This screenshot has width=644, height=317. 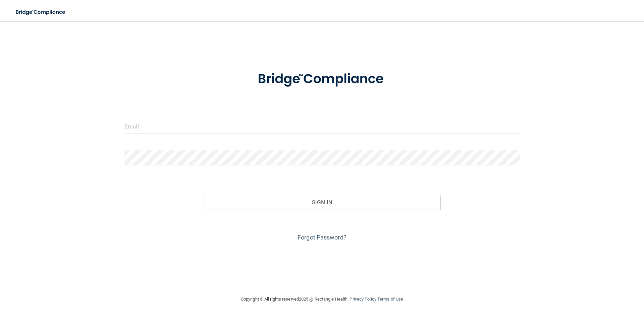 I want to click on input: Email, so click(x=322, y=126).